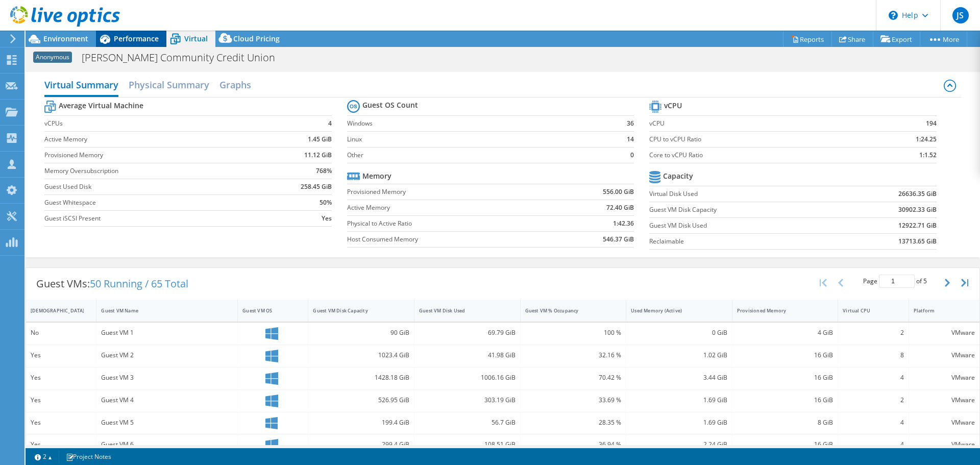 The image size is (980, 465). I want to click on div: 1428.18 GiB, so click(361, 378).